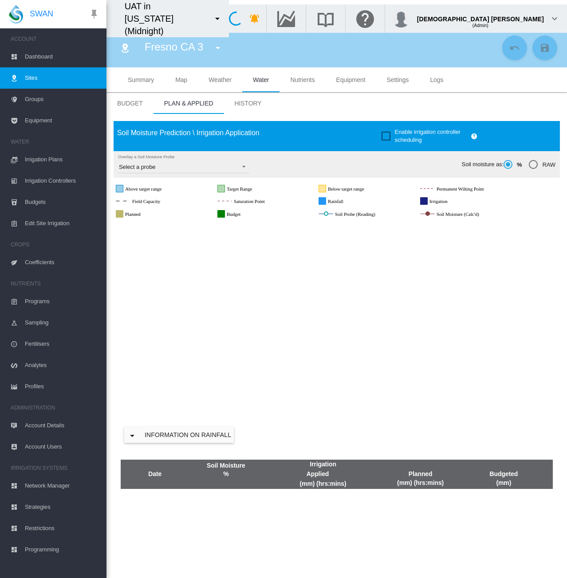 This screenshot has width=567, height=578. I want to click on md-icon: icon-undo, so click(515, 48).